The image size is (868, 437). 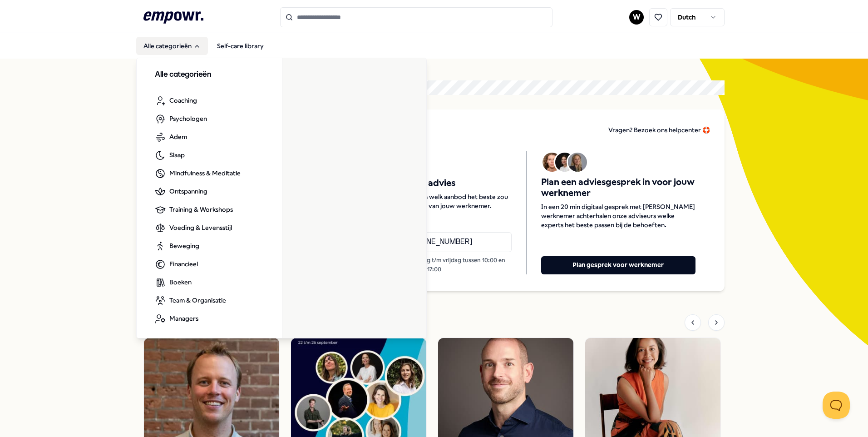 What do you see at coordinates (181, 119) in the screenshot?
I see `a: Psychologen` at bounding box center [181, 119].